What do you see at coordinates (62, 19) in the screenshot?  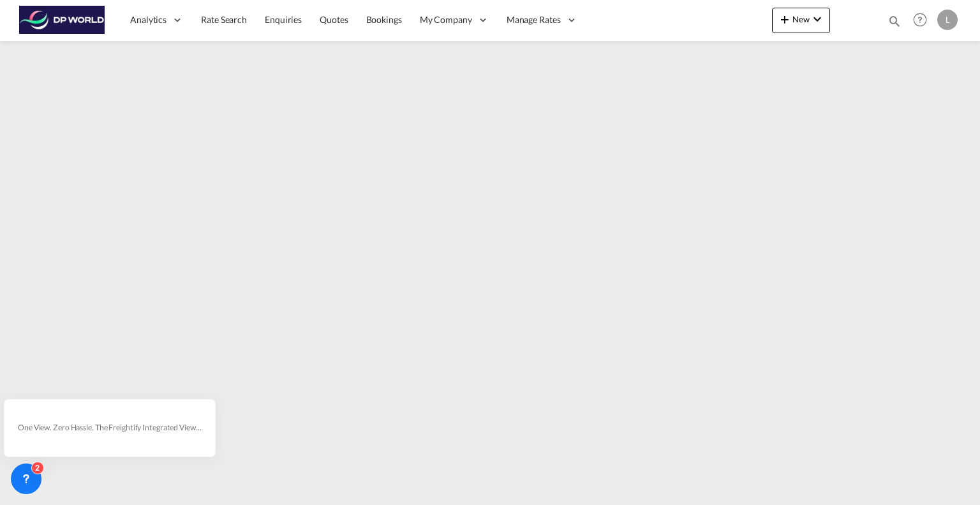 I see `img: c08ca190194411f088ed0f3ba295208c.png` at bounding box center [62, 19].